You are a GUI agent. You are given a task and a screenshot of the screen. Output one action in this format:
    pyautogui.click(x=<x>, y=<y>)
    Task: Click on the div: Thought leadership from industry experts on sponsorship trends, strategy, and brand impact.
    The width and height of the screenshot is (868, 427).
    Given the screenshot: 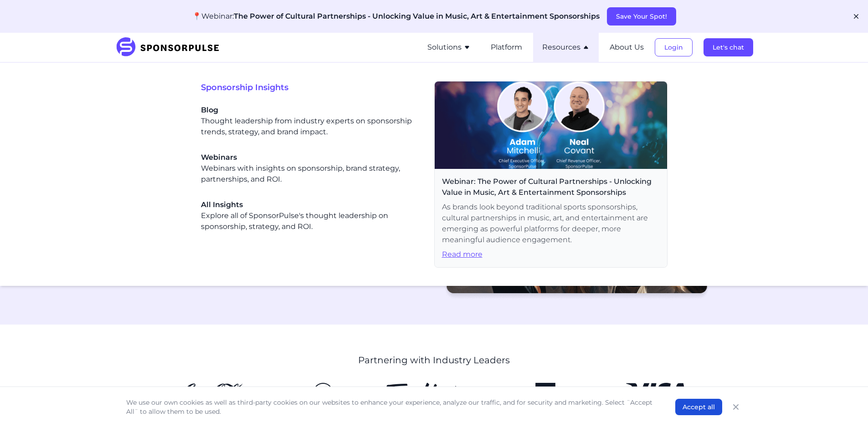 What is the action you would take?
    pyautogui.click(x=310, y=121)
    